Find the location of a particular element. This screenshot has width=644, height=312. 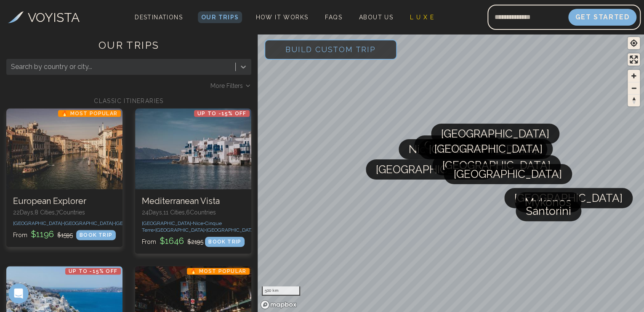

h1: OUR TRIPS is located at coordinates (129, 49).